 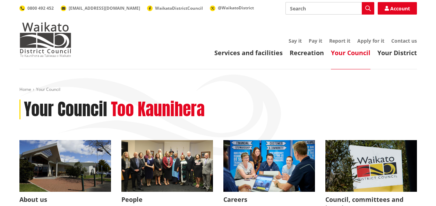 I want to click on a: @WaikatoDistrict, so click(x=232, y=8).